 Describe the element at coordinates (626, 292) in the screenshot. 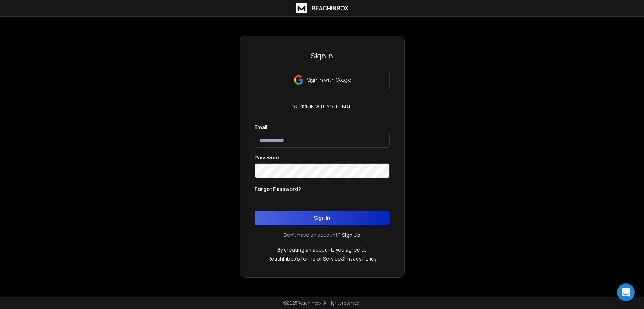

I see `div: Open Intercom Messenger` at that location.